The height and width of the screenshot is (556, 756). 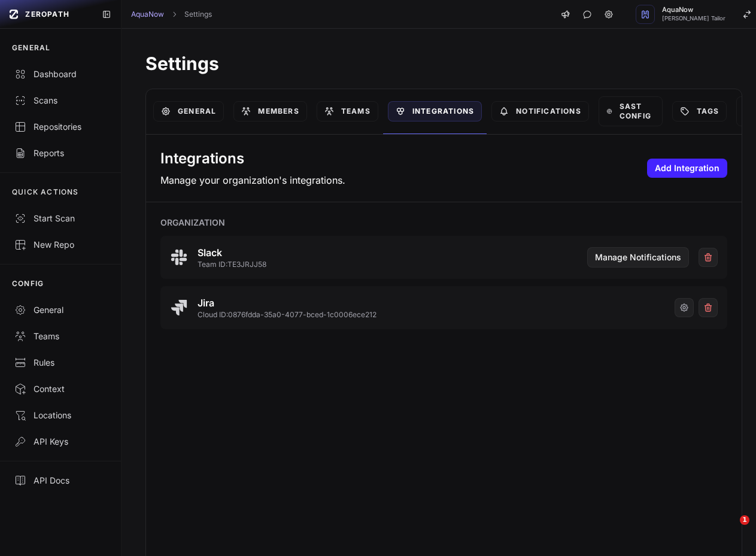 What do you see at coordinates (61, 363) in the screenshot?
I see `div: Rules` at bounding box center [61, 363].